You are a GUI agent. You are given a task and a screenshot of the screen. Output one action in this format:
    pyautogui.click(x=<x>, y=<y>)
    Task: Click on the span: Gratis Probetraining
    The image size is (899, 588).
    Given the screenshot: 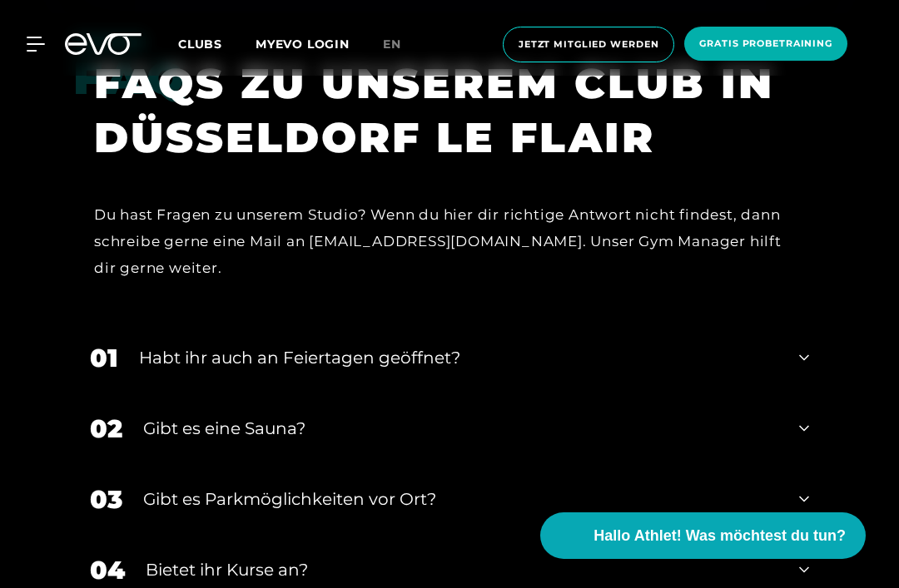 What is the action you would take?
    pyautogui.click(x=766, y=43)
    